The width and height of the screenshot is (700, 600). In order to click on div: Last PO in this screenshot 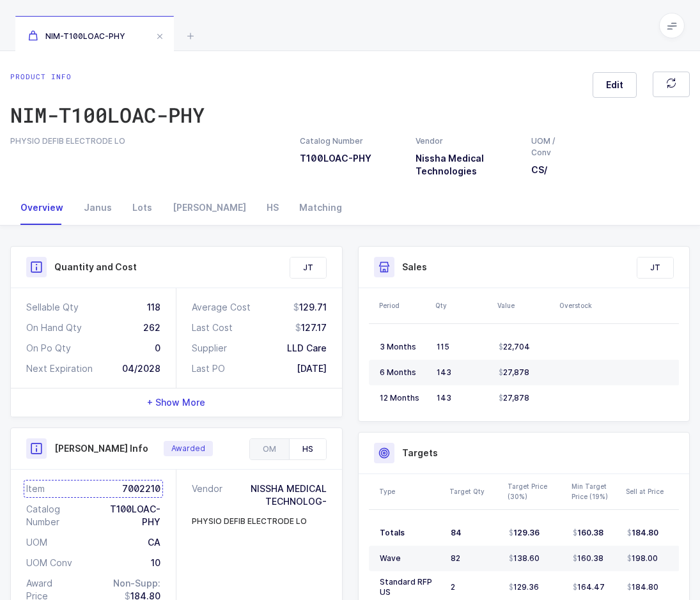, I will do `click(208, 369)`.